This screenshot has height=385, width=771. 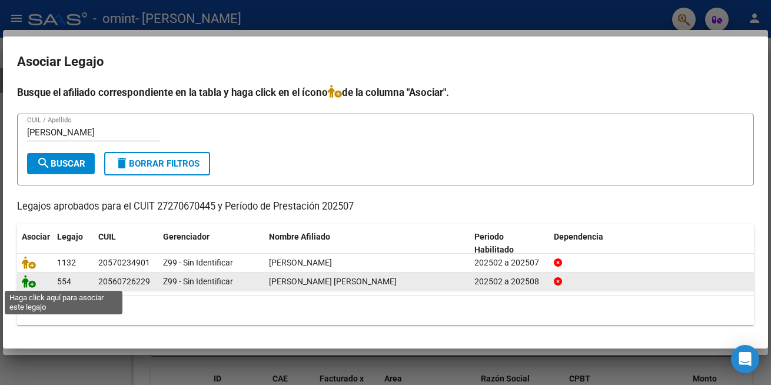 I want to click on div: 20560726229, so click(x=124, y=281).